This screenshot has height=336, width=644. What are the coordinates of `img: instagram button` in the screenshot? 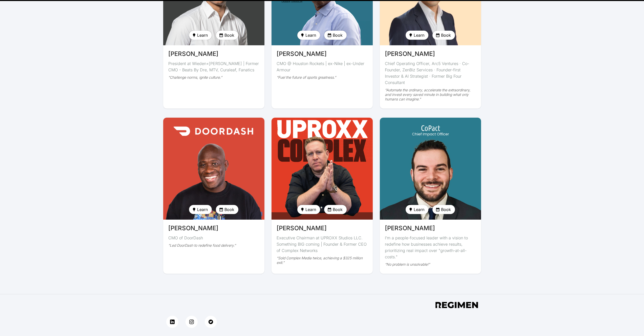 It's located at (192, 322).